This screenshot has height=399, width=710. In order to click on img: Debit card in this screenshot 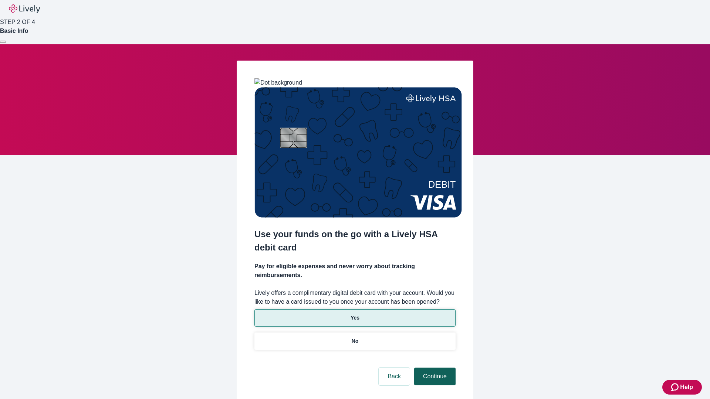, I will do `click(358, 152)`.